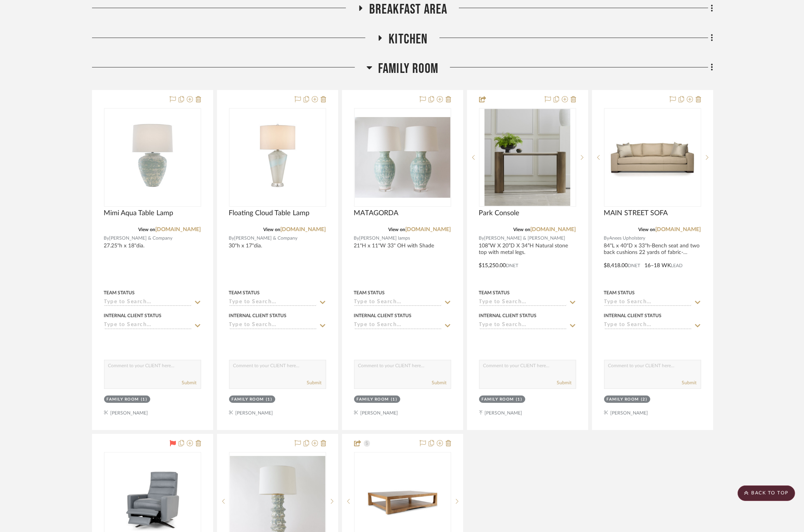 This screenshot has width=804, height=532. Describe the element at coordinates (278, 157) in the screenshot. I see `img: Floating Cloud Table Lamp` at that location.